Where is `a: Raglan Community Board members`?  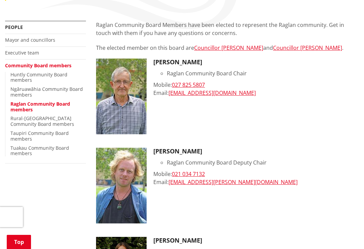
a: Raglan Community Board members is located at coordinates (40, 107).